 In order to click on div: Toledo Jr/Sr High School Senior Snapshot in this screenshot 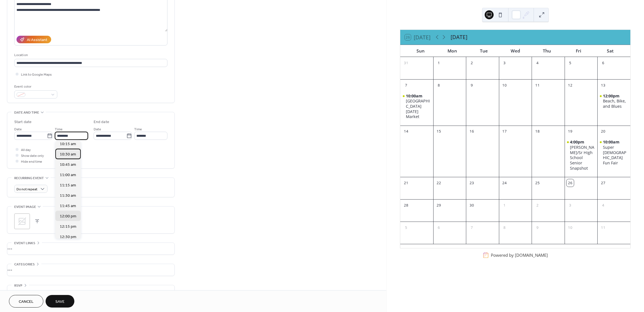, I will do `click(581, 155)`.